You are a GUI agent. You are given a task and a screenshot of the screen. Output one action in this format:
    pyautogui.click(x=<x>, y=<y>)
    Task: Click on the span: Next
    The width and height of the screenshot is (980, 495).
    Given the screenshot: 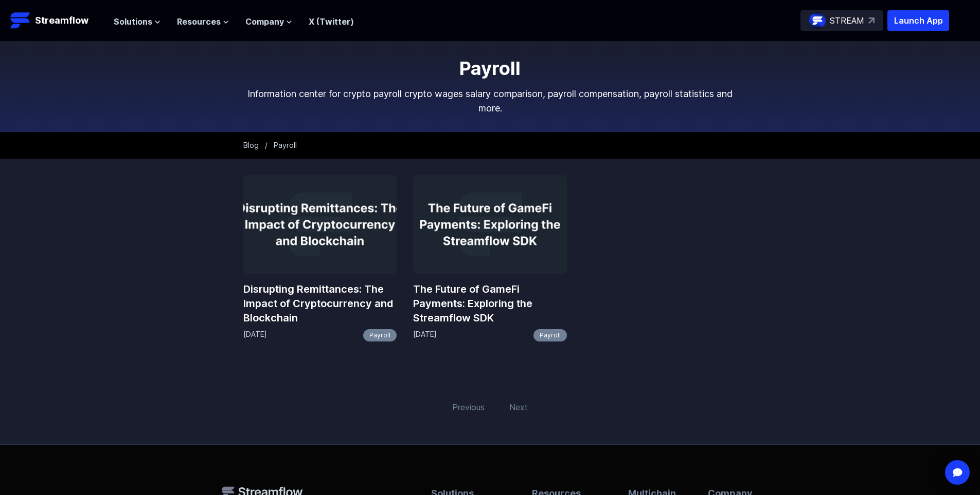 What is the action you would take?
    pyautogui.click(x=518, y=407)
    